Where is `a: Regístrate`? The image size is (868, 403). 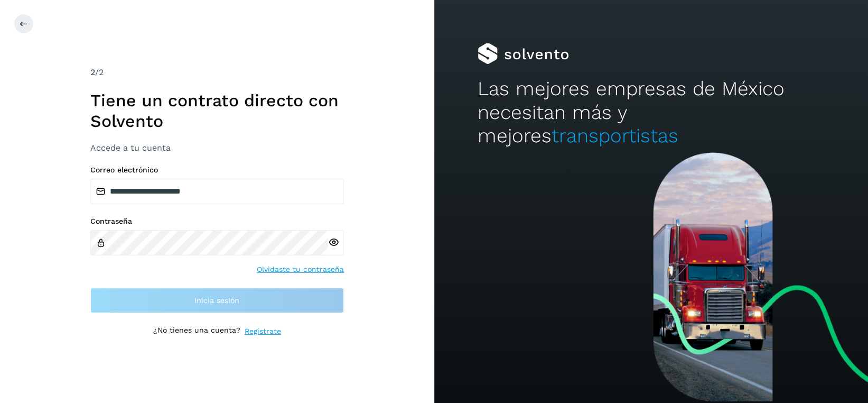 a: Regístrate is located at coordinates (262, 331).